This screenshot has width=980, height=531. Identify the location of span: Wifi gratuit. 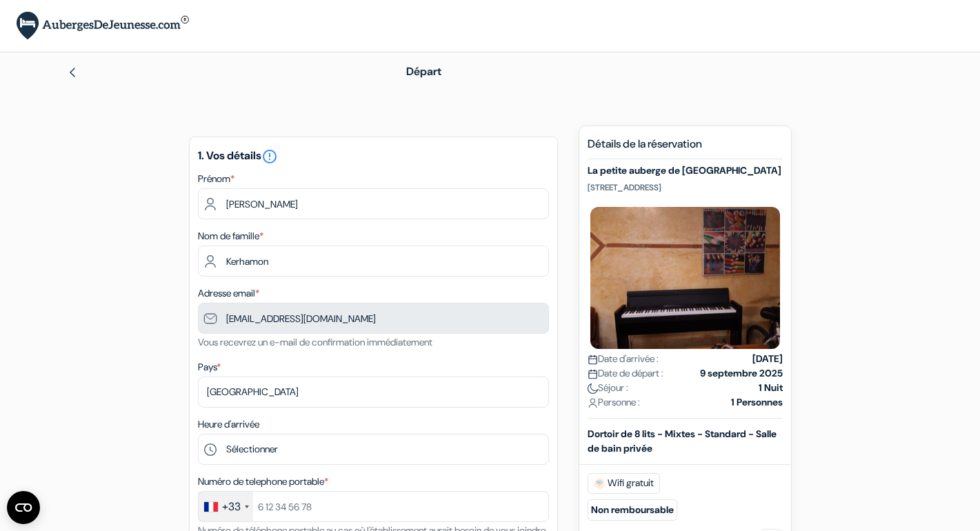
(623, 483).